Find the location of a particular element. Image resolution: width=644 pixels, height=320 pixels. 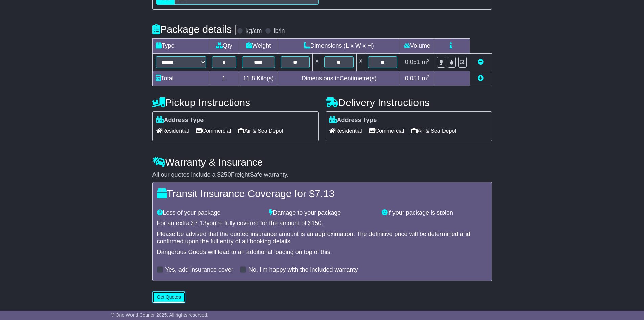

label: No, I'm happy with the included warranty is located at coordinates (303, 270).